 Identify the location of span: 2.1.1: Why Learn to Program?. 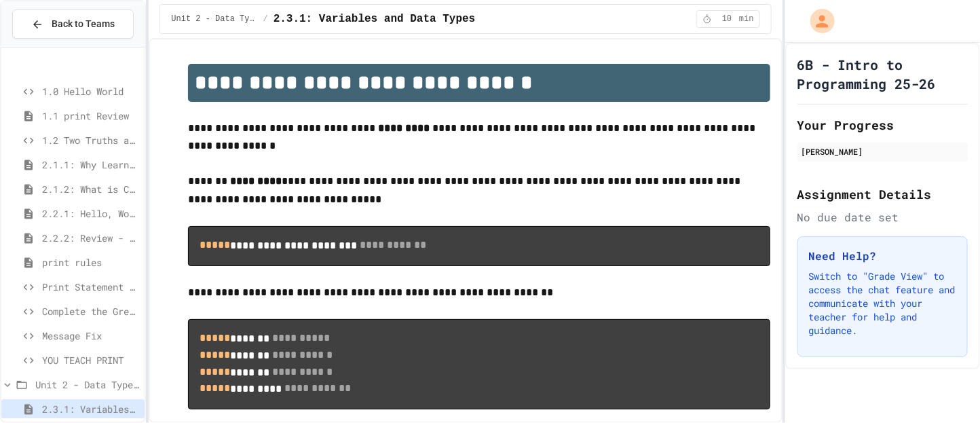
(90, 164).